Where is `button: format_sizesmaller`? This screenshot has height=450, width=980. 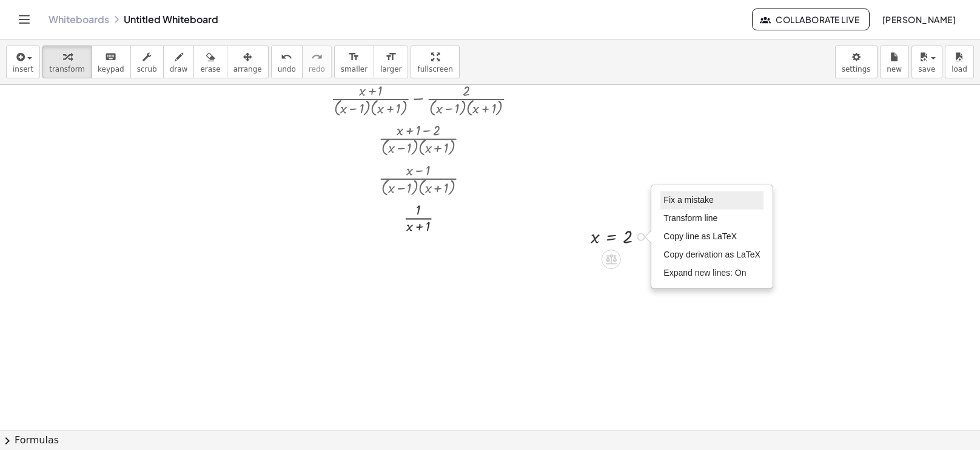
button: format_sizesmaller is located at coordinates (354, 62).